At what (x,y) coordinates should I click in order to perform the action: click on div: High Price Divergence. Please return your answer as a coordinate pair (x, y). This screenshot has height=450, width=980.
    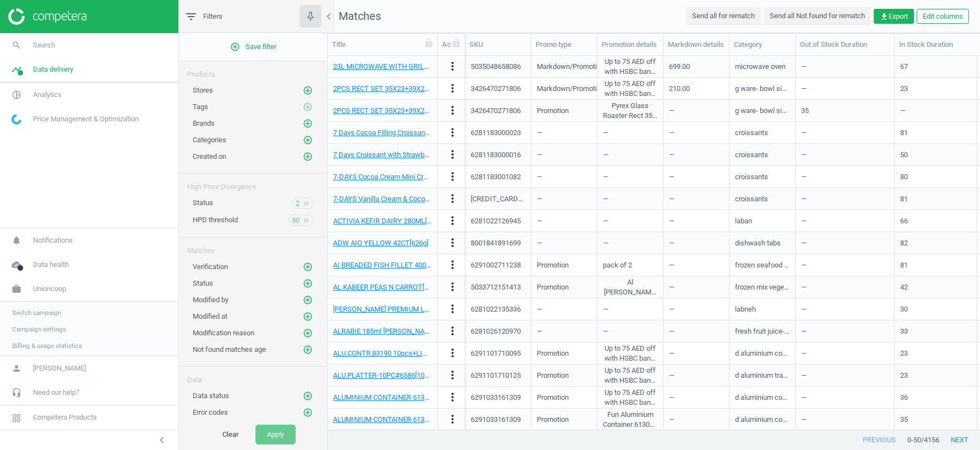
    Looking at the image, I should click on (253, 183).